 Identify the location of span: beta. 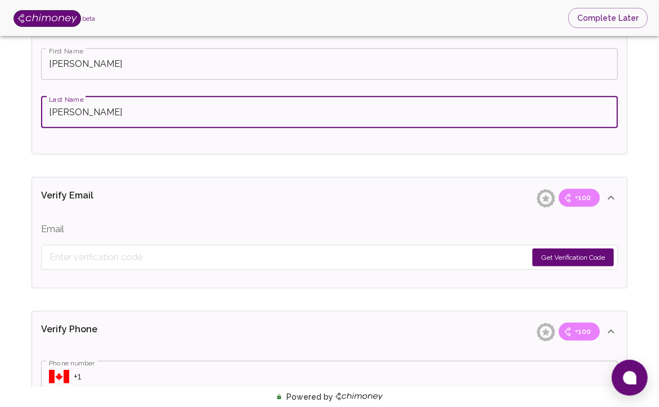
(88, 19).